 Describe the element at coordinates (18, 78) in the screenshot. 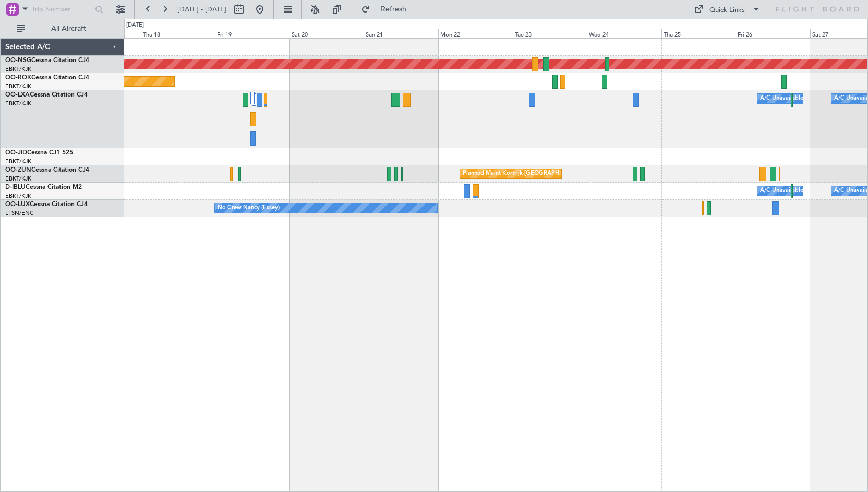

I see `span: OO-ROK` at that location.